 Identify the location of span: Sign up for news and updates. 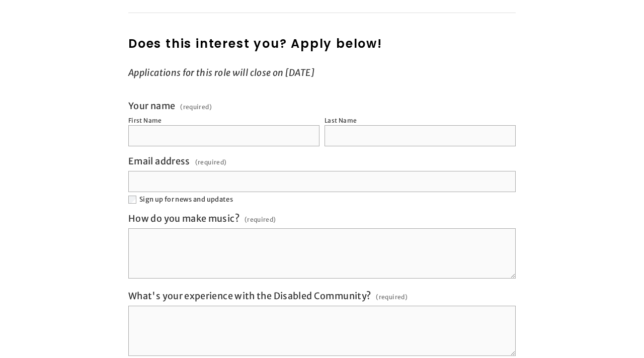
(186, 200).